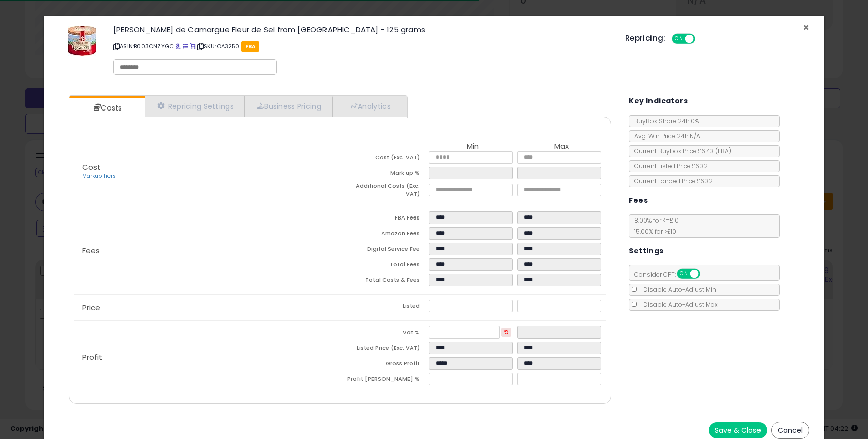  What do you see at coordinates (185, 46) in the screenshot?
I see `a: All offer listings` at bounding box center [185, 46].